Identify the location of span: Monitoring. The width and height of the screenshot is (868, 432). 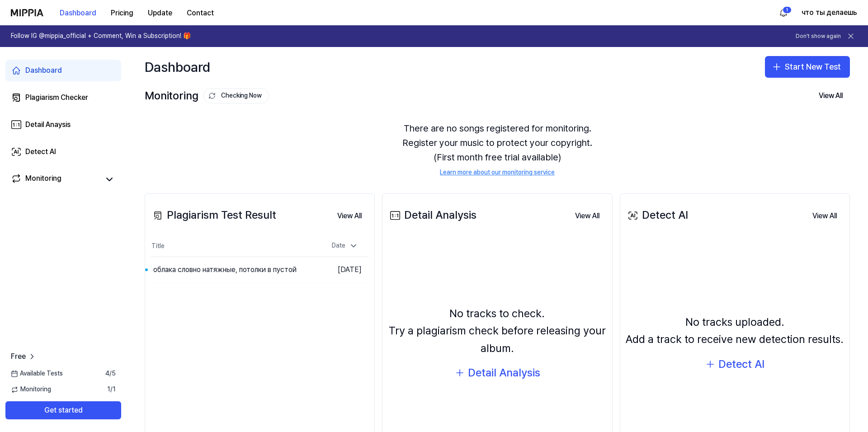
(31, 389).